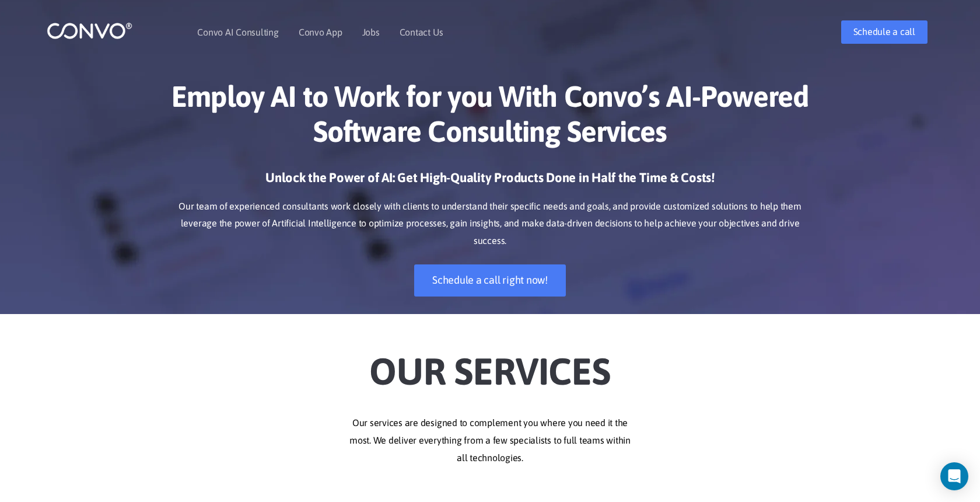 The width and height of the screenshot is (980, 502). Describe the element at coordinates (237, 32) in the screenshot. I see `a: Convo AI Consulting` at that location.